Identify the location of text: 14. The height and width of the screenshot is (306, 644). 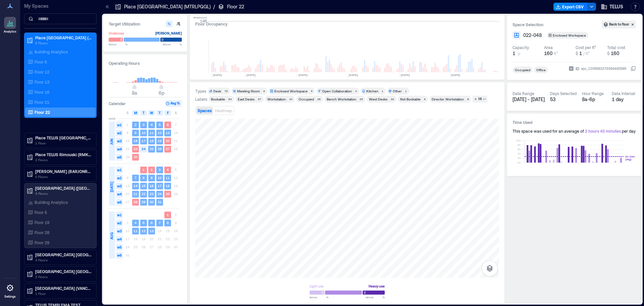
(135, 186).